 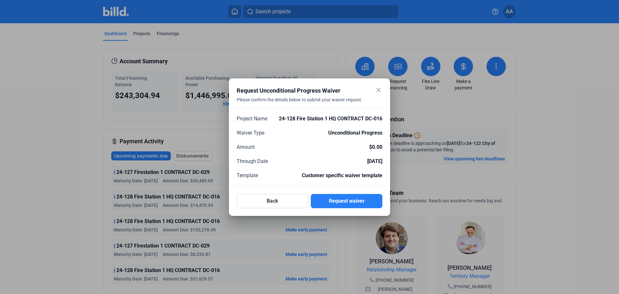 What do you see at coordinates (379, 90) in the screenshot?
I see `mat-icon: close` at bounding box center [379, 90].